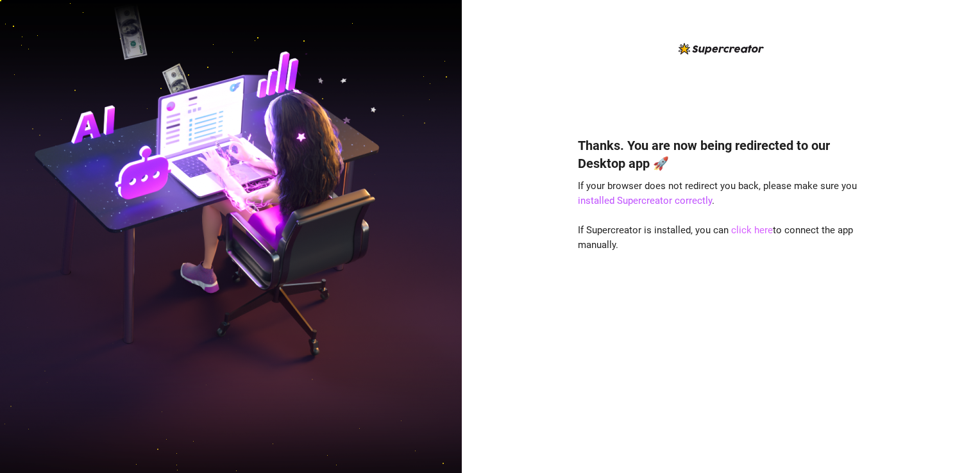  I want to click on a: installed Supercreator correctly, so click(645, 201).